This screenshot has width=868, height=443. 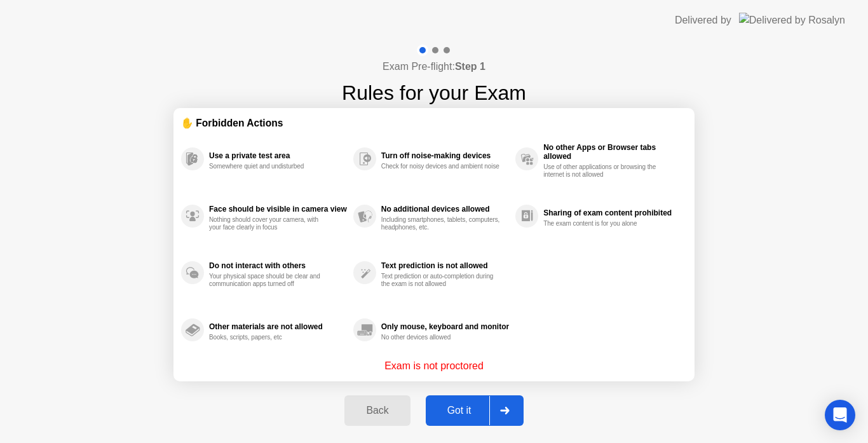 What do you see at coordinates (444, 266) in the screenshot?
I see `div: Text prediction is not allowed` at bounding box center [444, 266].